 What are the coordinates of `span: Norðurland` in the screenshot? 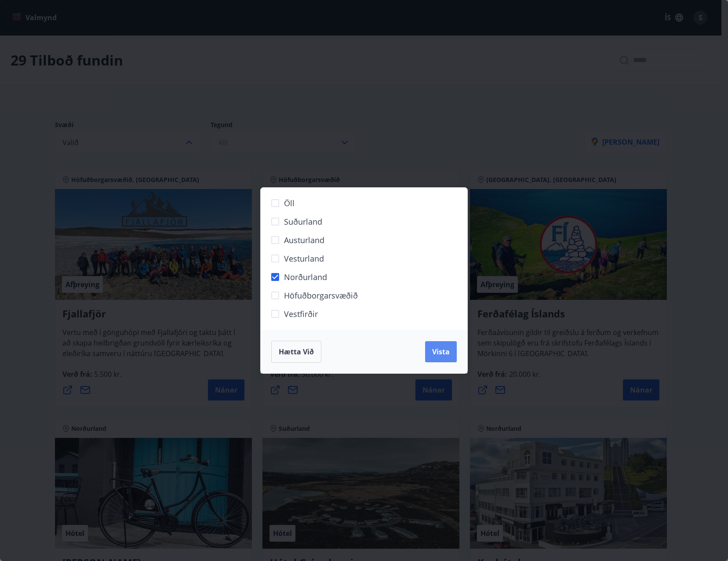 It's located at (306, 277).